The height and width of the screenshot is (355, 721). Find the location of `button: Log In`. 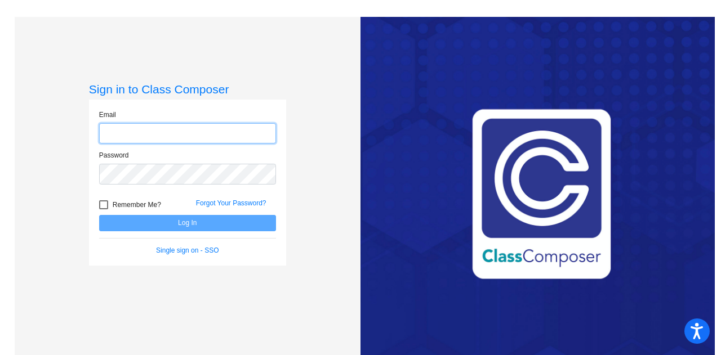

button: Log In is located at coordinates (187, 223).